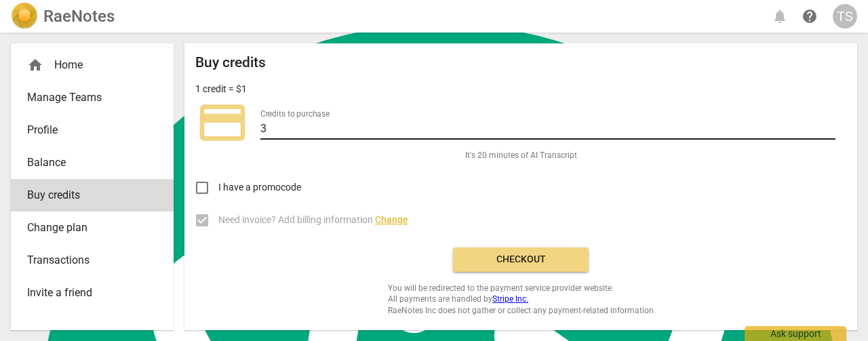  I want to click on span: help, so click(810, 16).